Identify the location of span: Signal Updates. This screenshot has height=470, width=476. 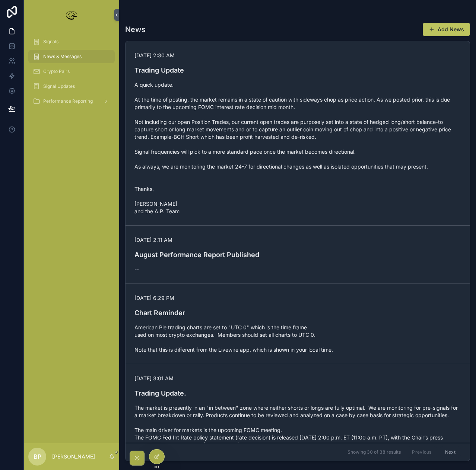
(59, 87).